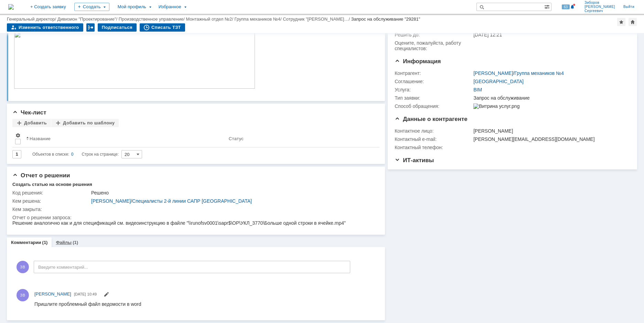  What do you see at coordinates (40, 138) in the screenshot?
I see `div: Название` at bounding box center [40, 138].